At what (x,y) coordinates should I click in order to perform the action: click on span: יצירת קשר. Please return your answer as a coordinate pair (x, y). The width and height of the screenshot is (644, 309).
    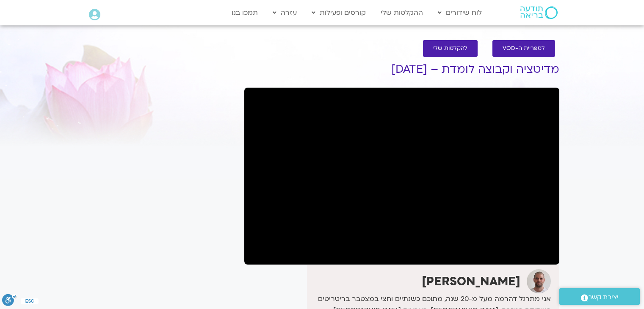
    Looking at the image, I should click on (603, 297).